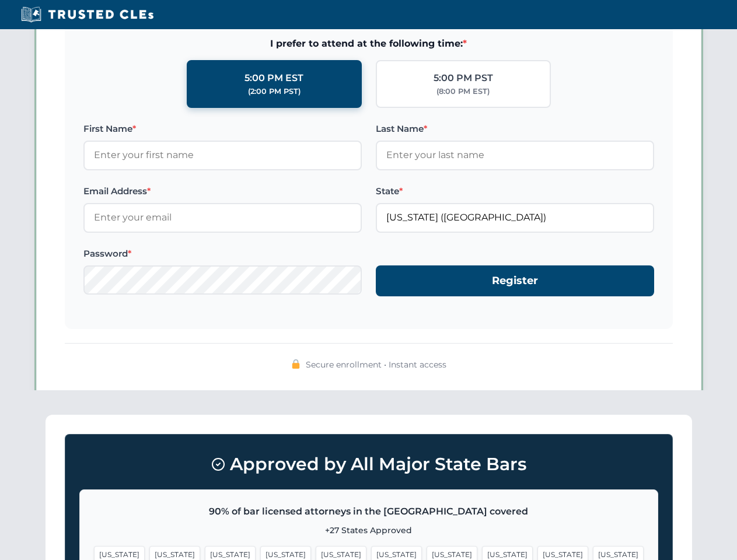 Image resolution: width=737 pixels, height=560 pixels. I want to click on span: I prefer to attend at the following time:, so click(368, 44).